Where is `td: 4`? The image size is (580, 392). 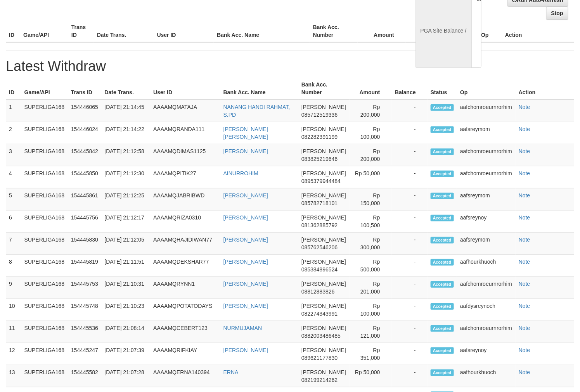
td: 4 is located at coordinates (14, 178).